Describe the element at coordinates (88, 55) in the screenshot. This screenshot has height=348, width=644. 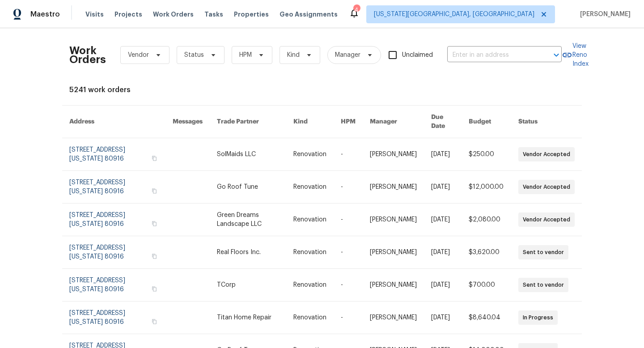
I see `h2: Work Orders` at that location.